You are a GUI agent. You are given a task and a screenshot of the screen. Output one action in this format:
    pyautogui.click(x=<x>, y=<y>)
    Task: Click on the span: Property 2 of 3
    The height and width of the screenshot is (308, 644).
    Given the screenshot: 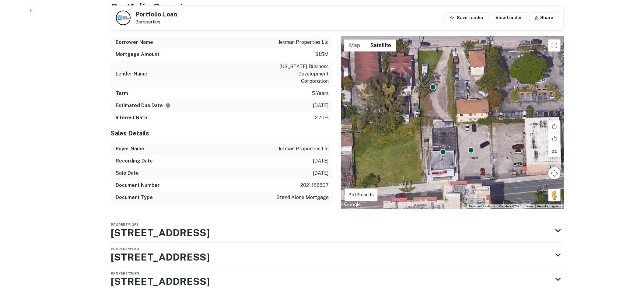 What is the action you would take?
    pyautogui.click(x=125, y=249)
    